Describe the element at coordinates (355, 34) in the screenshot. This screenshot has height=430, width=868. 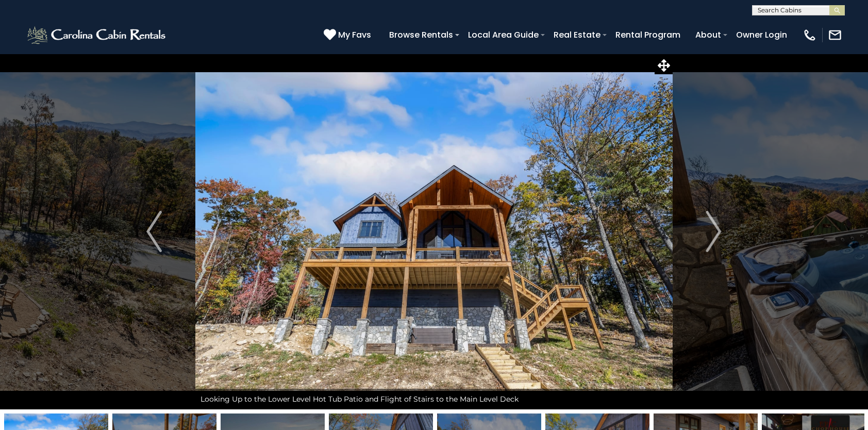
I see `span: My Favs` at that location.